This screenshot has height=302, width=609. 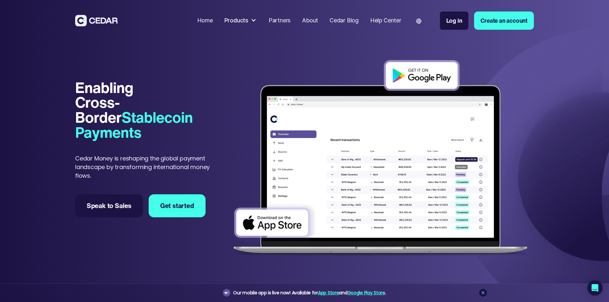 I want to click on a: App Store, so click(x=328, y=293).